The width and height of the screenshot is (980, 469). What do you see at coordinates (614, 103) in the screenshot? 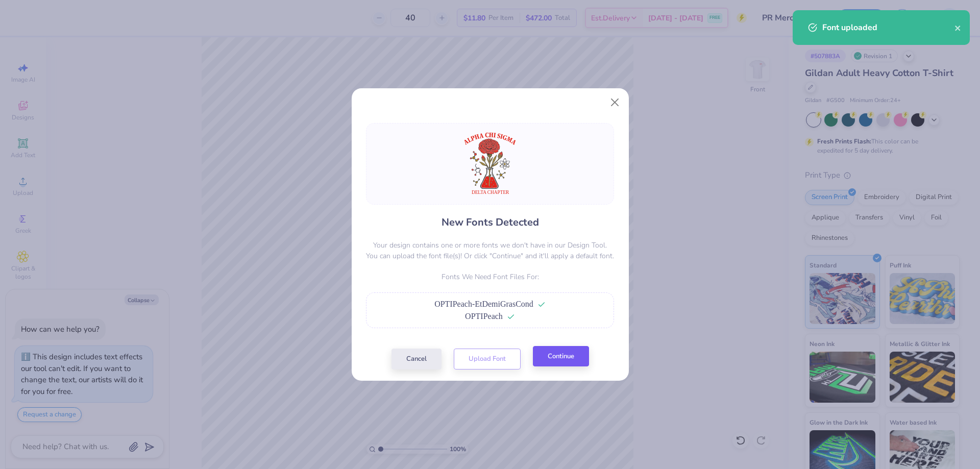
I see `button: Close` at bounding box center [614, 103].